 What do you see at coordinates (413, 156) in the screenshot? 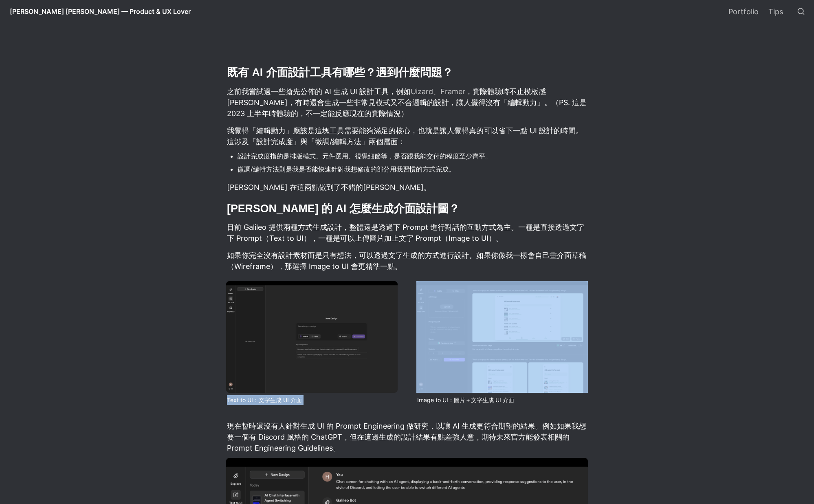
I see `li: 設計完成度指的是排版模式、元件選用、視覺細節等，是否跟我能交付的程度至少齊平。` at bounding box center [413, 156].